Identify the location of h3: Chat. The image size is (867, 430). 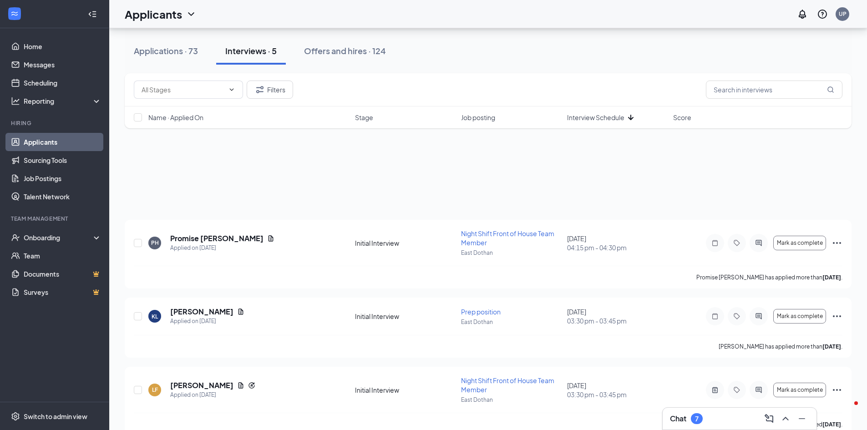
(678, 419).